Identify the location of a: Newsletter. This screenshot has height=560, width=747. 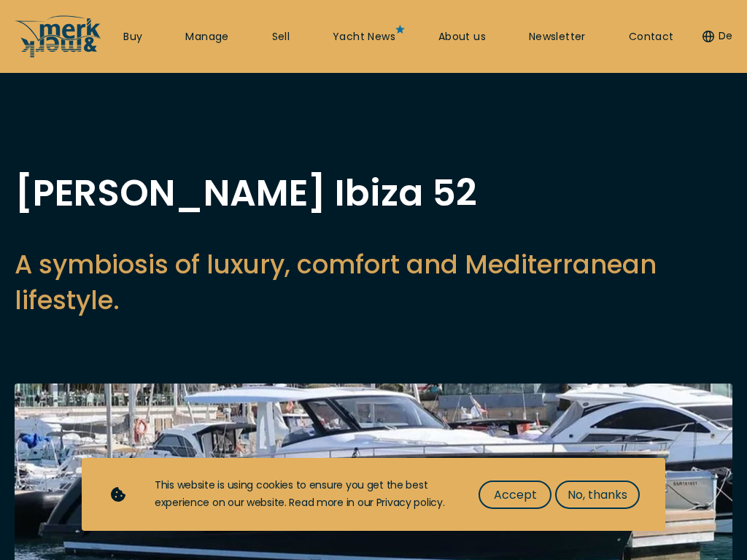
(557, 37).